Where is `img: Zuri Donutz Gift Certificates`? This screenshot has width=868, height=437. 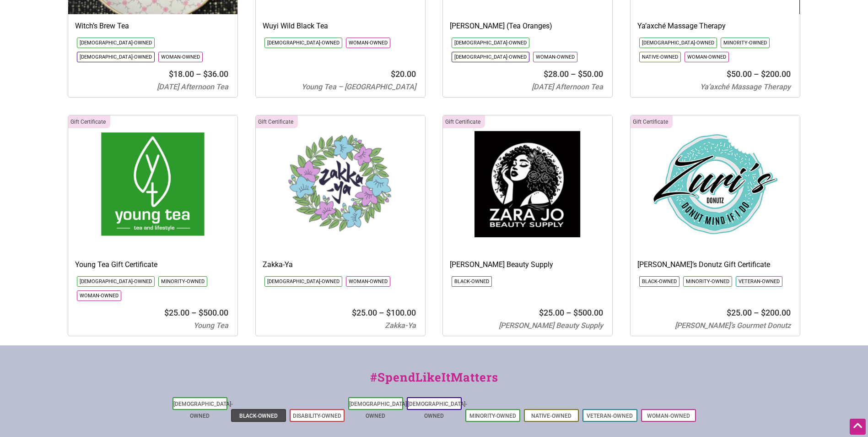
img: Zuri Donutz Gift Certificates is located at coordinates (715, 184).